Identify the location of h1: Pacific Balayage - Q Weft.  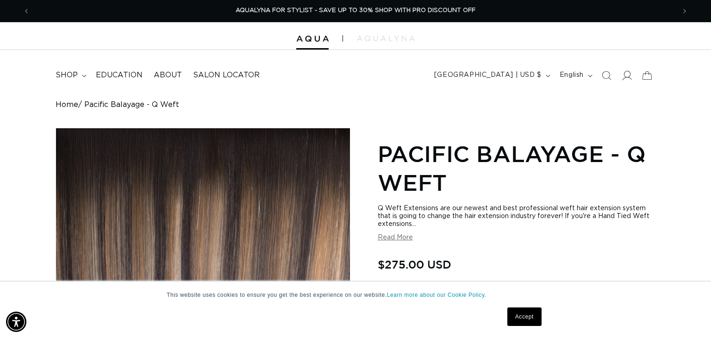
(517, 168).